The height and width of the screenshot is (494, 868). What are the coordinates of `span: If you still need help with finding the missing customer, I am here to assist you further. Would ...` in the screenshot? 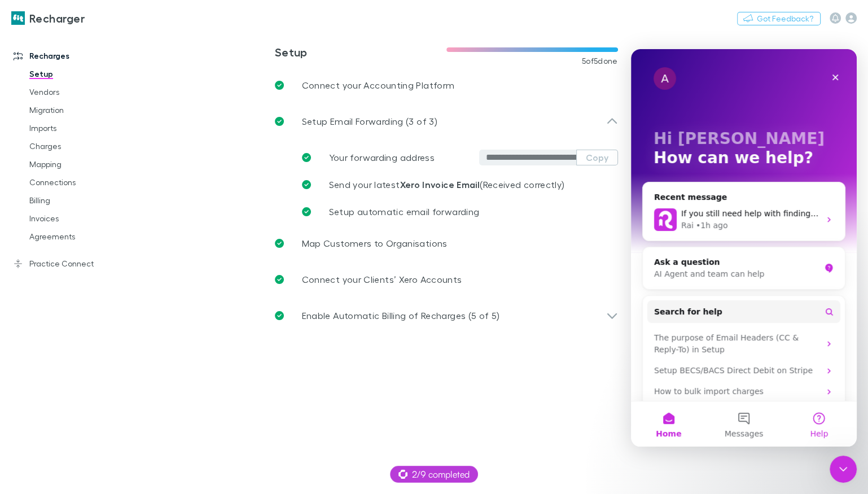 It's located at (402, 164).